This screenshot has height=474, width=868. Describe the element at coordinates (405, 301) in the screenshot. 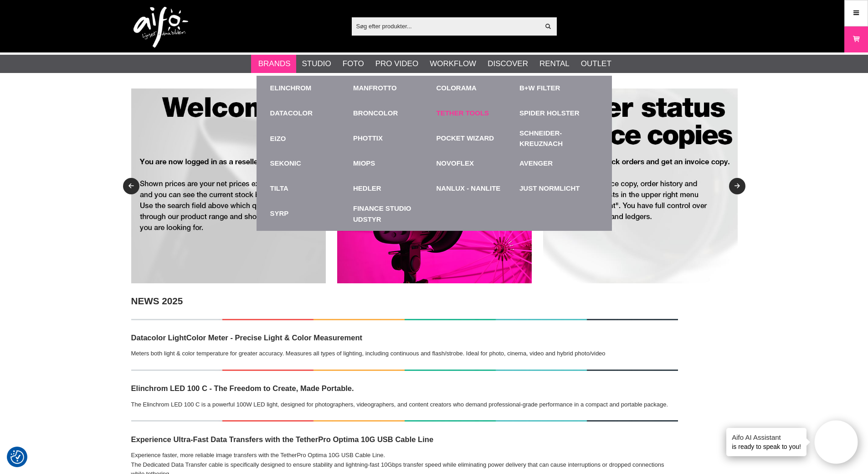

I see `h2: NEWS 2025` at that location.